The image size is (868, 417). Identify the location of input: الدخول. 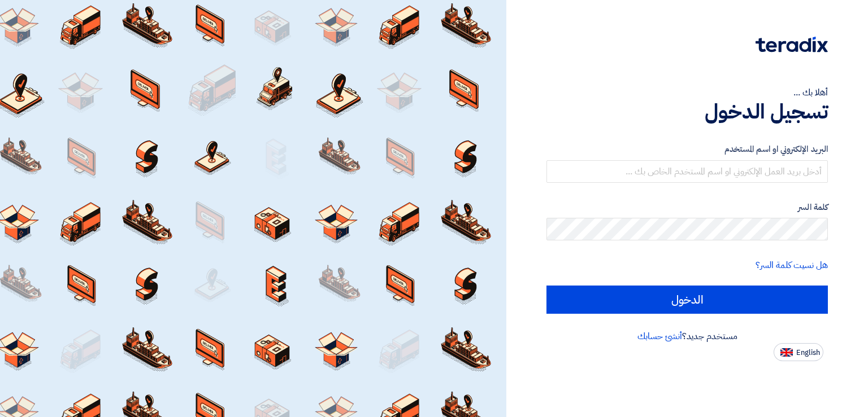
(687, 300).